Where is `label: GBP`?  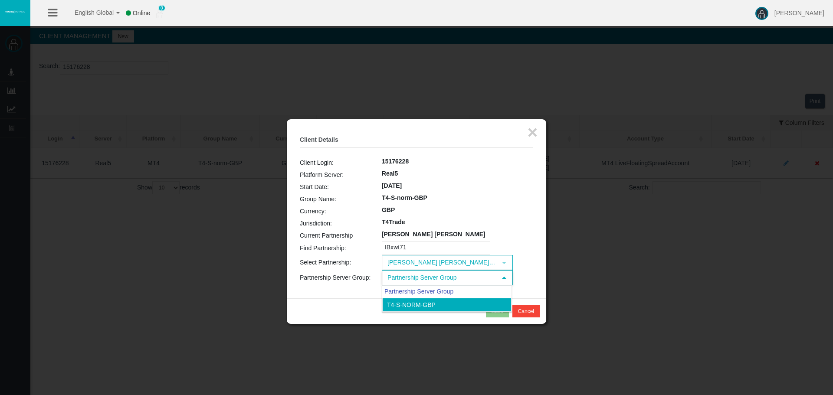 label: GBP is located at coordinates (388, 210).